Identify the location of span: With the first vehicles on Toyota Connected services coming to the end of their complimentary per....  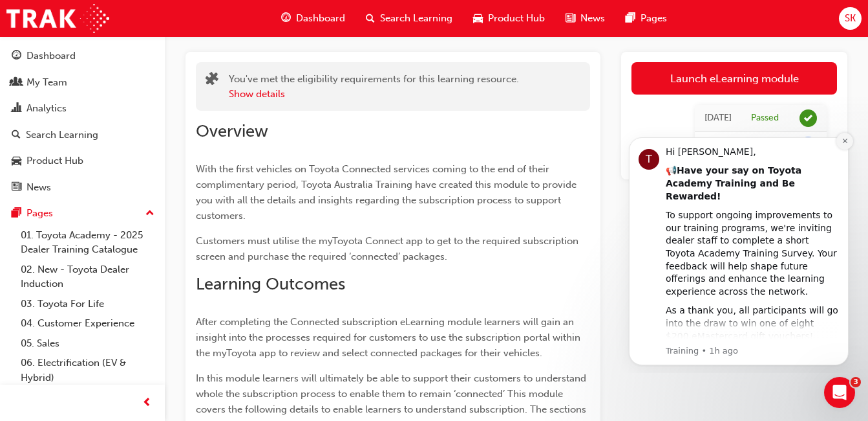
(387, 192).